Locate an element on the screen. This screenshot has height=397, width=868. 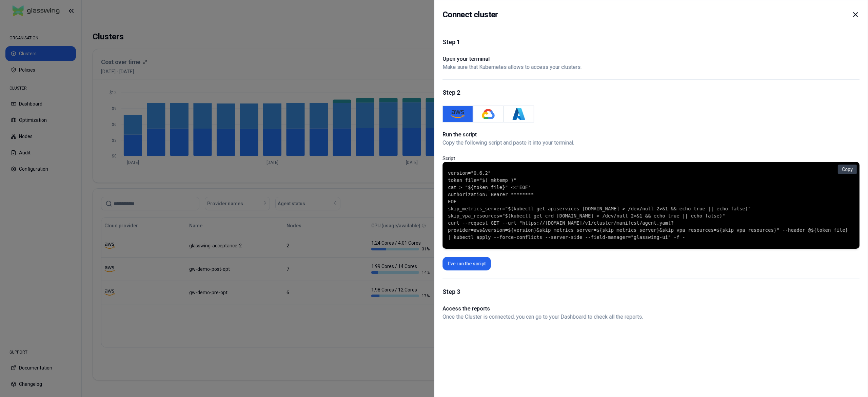
h1: Step 2 is located at coordinates (651, 92).